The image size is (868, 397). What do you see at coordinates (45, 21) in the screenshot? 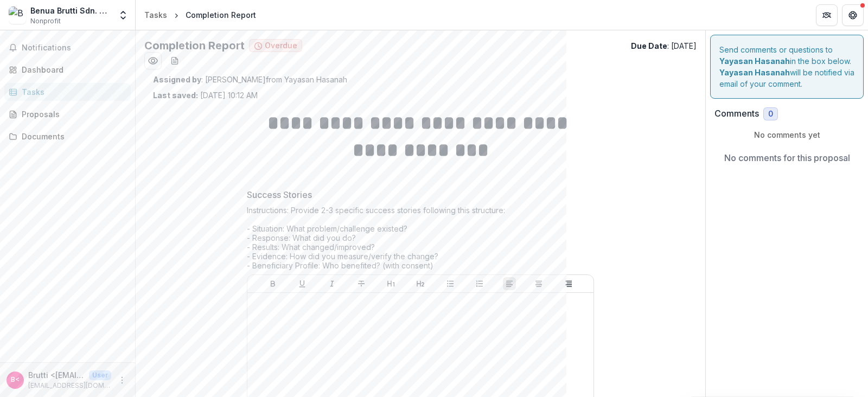
I see `span: Nonprofit` at bounding box center [45, 21].